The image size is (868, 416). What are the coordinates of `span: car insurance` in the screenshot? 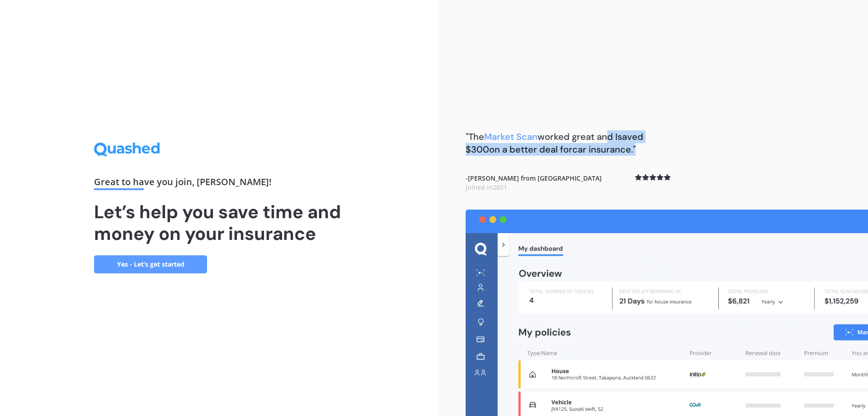 It's located at (602, 150).